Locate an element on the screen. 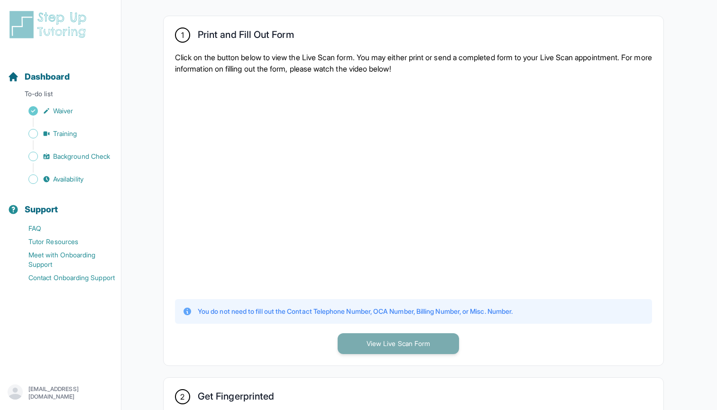 The height and width of the screenshot is (410, 717). a: Availability is located at coordinates (64, 179).